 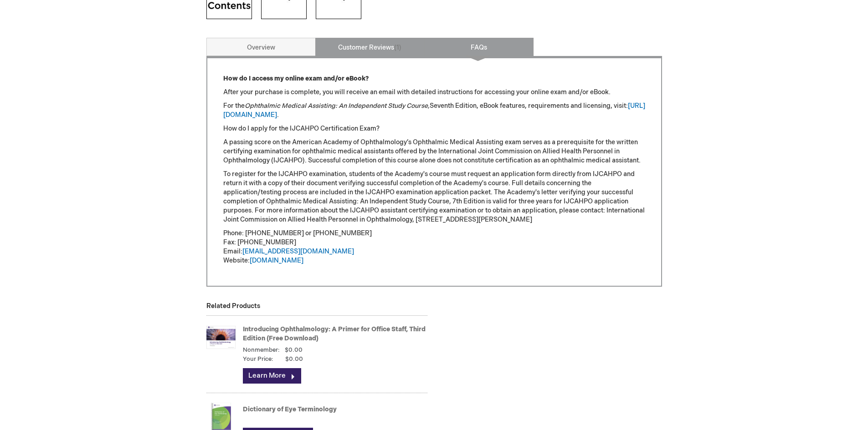 What do you see at coordinates (434, 111) in the screenshot?
I see `p: For the Seventh Edition, eBook features, requirements and licensing, visit: .` at bounding box center [434, 111].